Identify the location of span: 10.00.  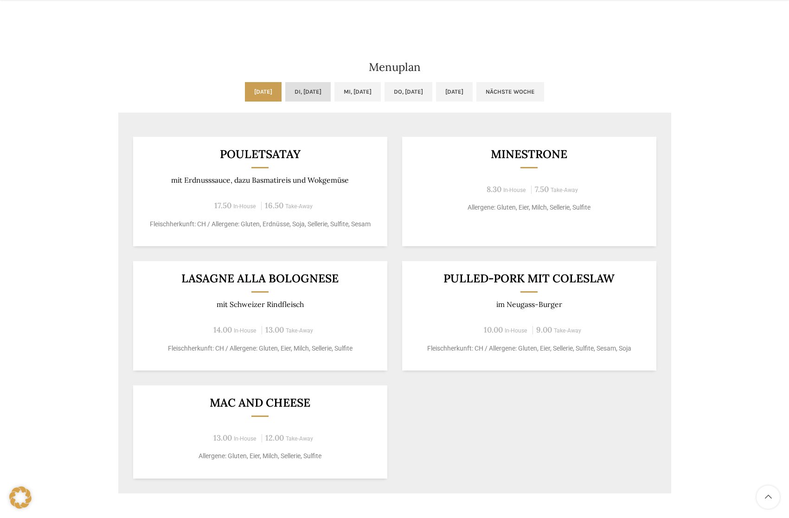
(493, 330).